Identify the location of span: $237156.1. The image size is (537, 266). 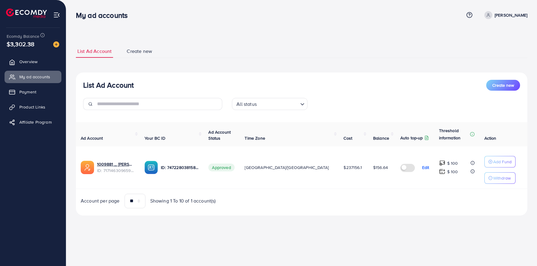
(353, 168).